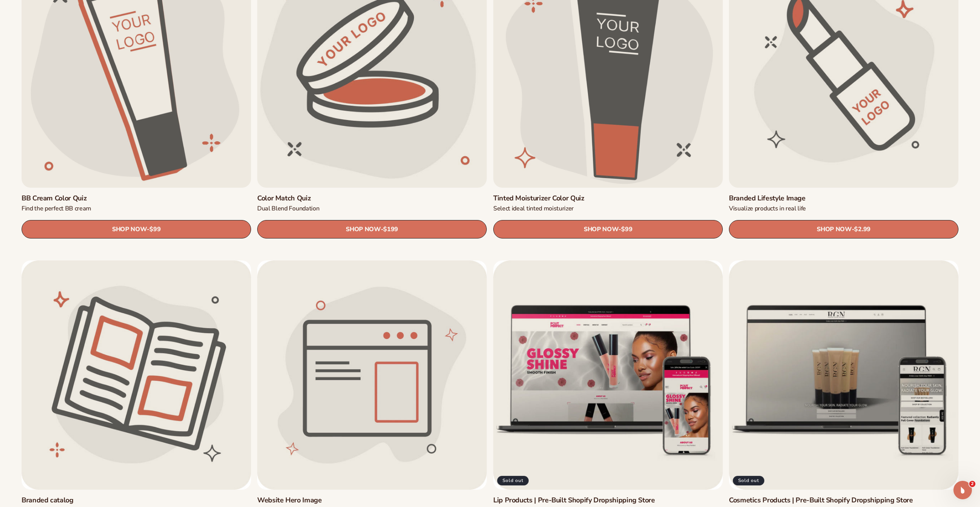  I want to click on span: 2, so click(972, 484).